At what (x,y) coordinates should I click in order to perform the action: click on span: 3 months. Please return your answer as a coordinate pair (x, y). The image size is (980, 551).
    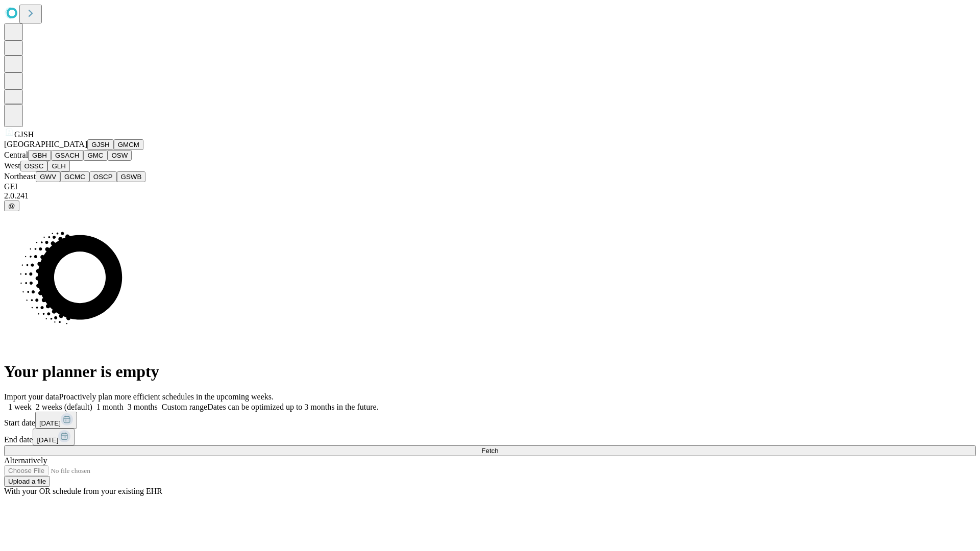
    Looking at the image, I should click on (143, 406).